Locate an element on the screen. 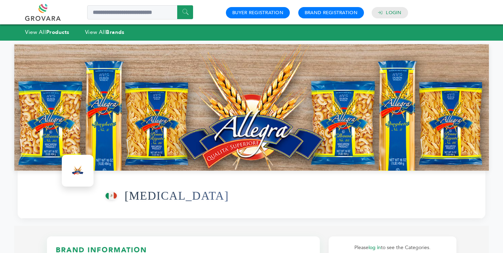 The width and height of the screenshot is (503, 253). a: Brand Registration is located at coordinates (331, 13).